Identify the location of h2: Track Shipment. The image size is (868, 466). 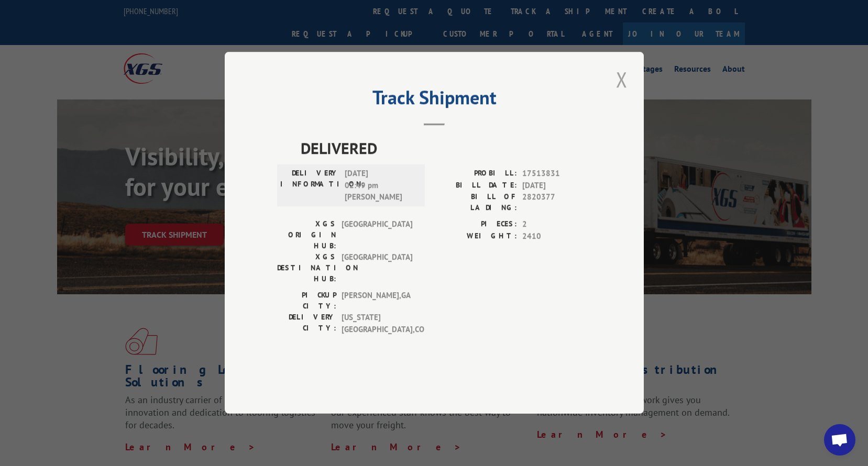
(434, 100).